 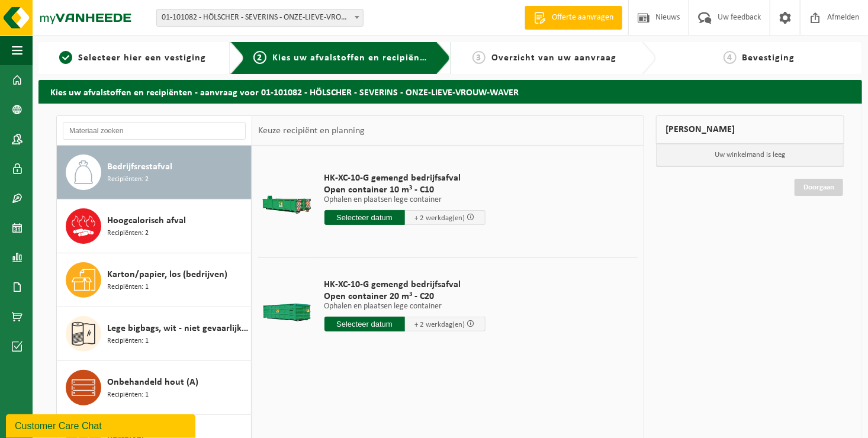 What do you see at coordinates (154, 172) in the screenshot?
I see `button: Bedrijfsrestafval Recipiënten: 2` at bounding box center [154, 172].